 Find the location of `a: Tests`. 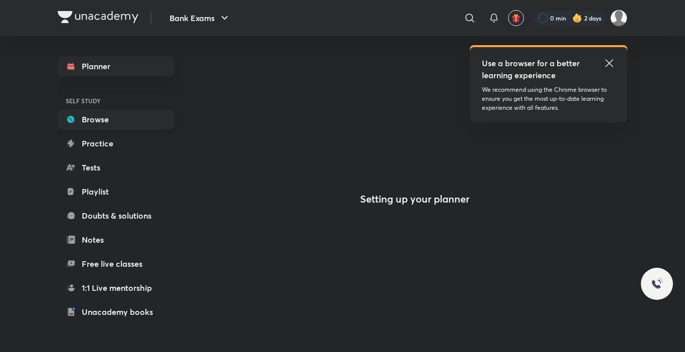

a: Tests is located at coordinates (116, 168).